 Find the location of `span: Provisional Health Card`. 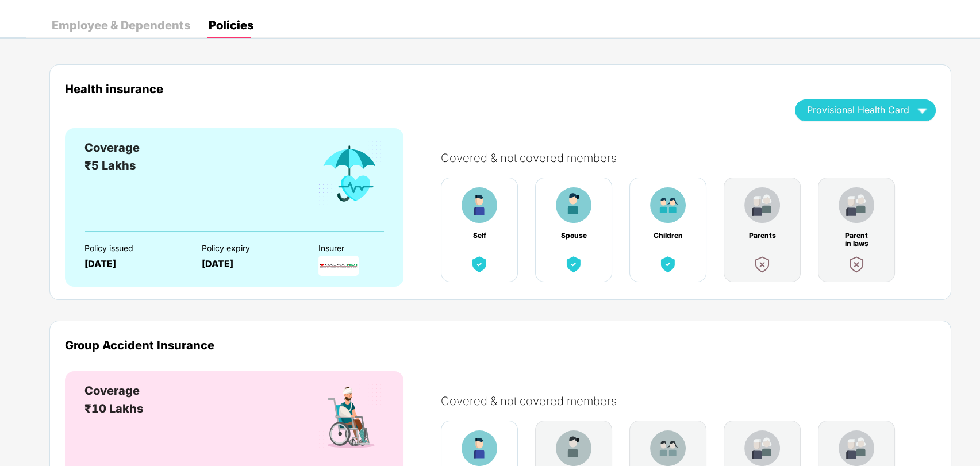

span: Provisional Health Card is located at coordinates (858, 109).